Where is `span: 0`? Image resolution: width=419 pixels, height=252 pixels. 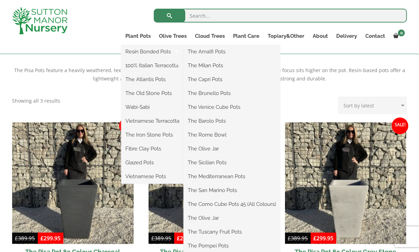 span: 0 is located at coordinates (402, 33).